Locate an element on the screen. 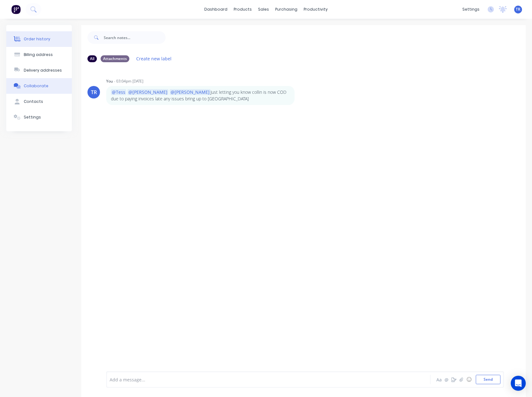  div: products is located at coordinates (243, 9).